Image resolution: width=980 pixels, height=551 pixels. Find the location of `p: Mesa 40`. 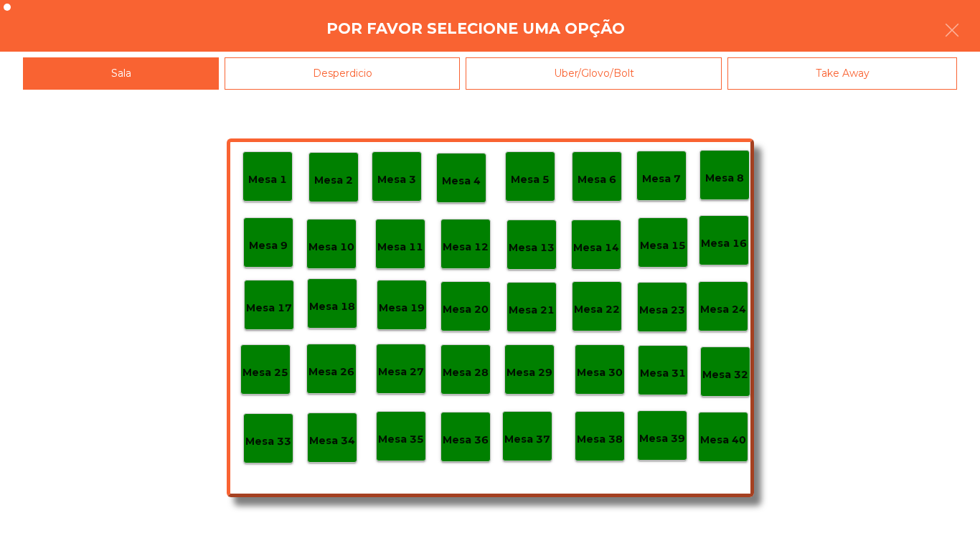

p: Mesa 40 is located at coordinates (723, 440).